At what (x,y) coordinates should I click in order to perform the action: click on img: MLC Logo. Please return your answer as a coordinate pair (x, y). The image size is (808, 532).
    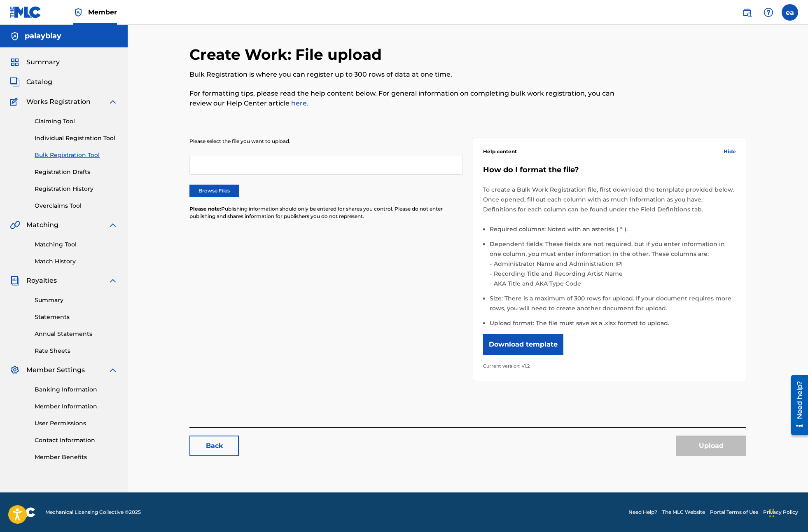
    Looking at the image, I should click on (26, 12).